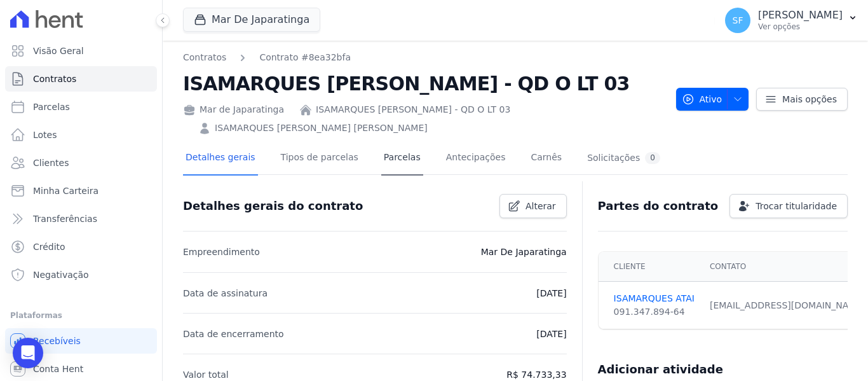 The width and height of the screenshot is (868, 381). Describe the element at coordinates (49, 247) in the screenshot. I see `span: Crédito` at that location.